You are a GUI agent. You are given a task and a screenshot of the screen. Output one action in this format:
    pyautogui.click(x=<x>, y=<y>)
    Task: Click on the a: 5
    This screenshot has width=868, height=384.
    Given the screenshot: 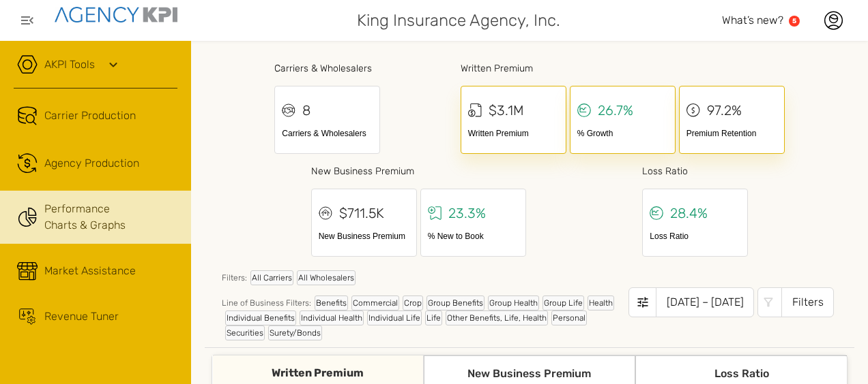 What is the action you would take?
    pyautogui.click(x=794, y=21)
    